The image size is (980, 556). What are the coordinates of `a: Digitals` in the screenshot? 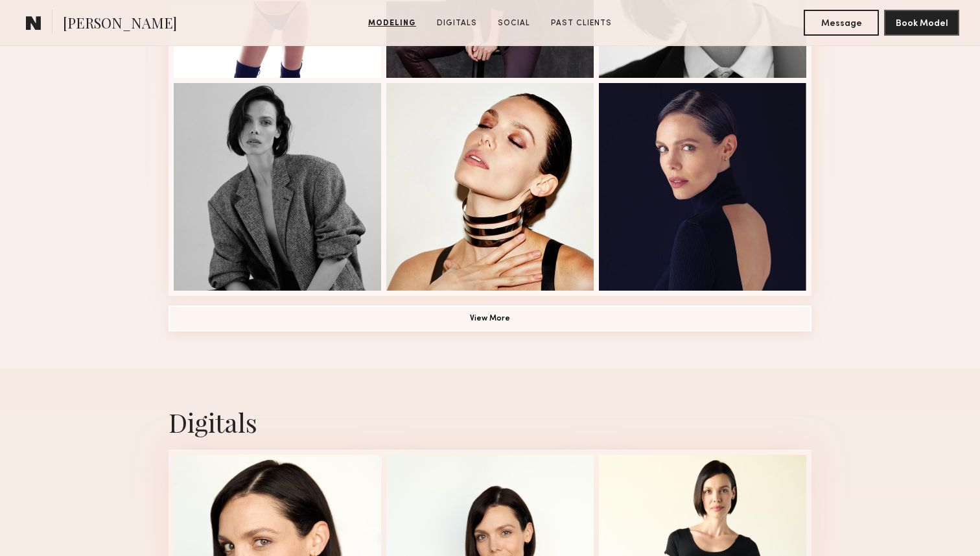 It's located at (457, 24).